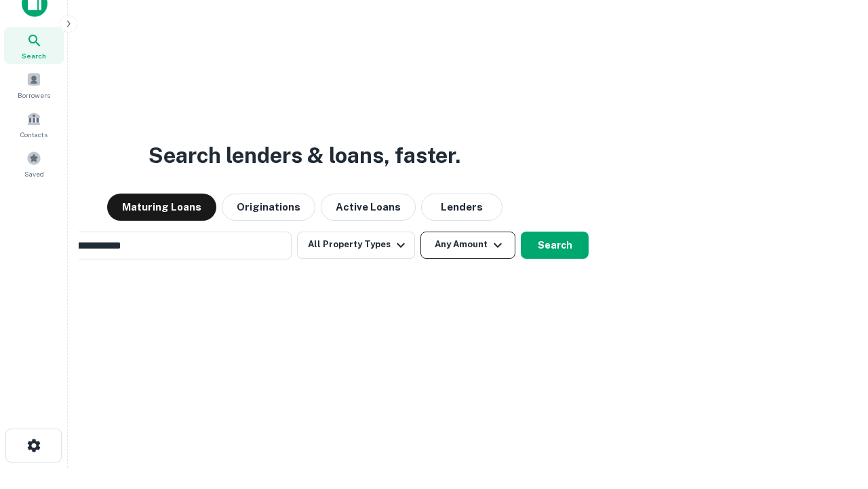 The width and height of the screenshot is (868, 489). Describe the element at coordinates (34, 85) in the screenshot. I see `div: Borrowers` at that location.